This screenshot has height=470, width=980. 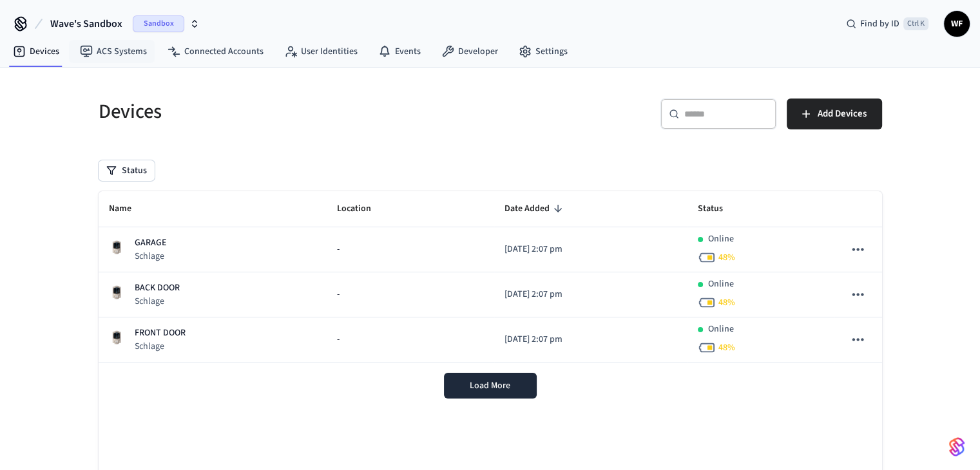 What do you see at coordinates (887, 24) in the screenshot?
I see `div: Find by IDCtrl K` at bounding box center [887, 24].